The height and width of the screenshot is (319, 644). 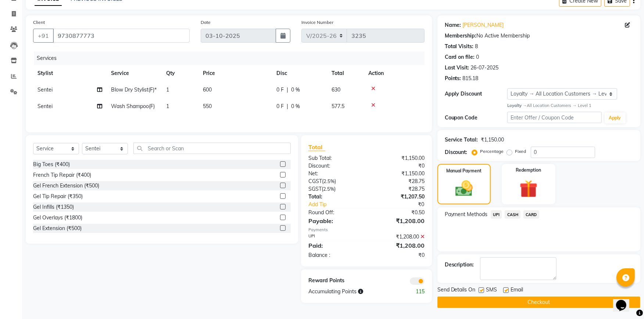 What do you see at coordinates (414, 292) in the screenshot?
I see `div: 115` at bounding box center [414, 292].